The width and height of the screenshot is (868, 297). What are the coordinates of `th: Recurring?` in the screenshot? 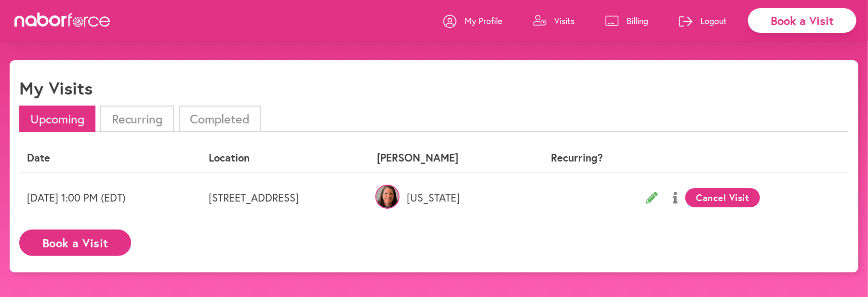 It's located at (577, 157).